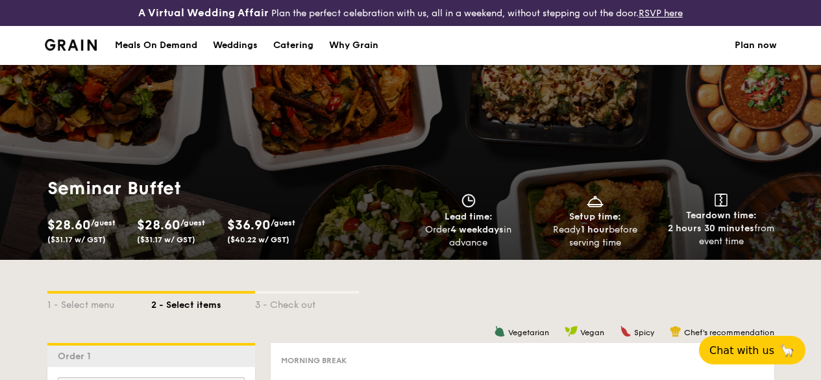 The height and width of the screenshot is (380, 821). I want to click on span: Lead time:, so click(469, 216).